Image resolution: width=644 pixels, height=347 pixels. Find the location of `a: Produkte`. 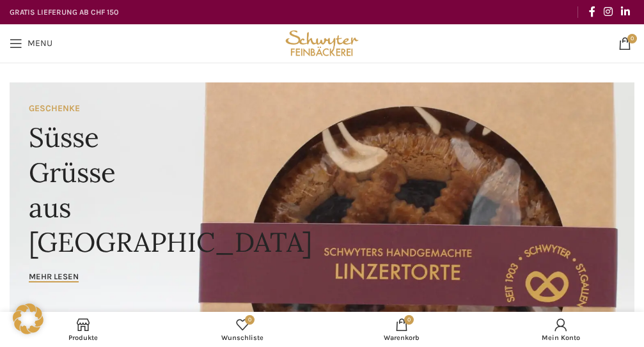

a: Produkte is located at coordinates (82, 329).